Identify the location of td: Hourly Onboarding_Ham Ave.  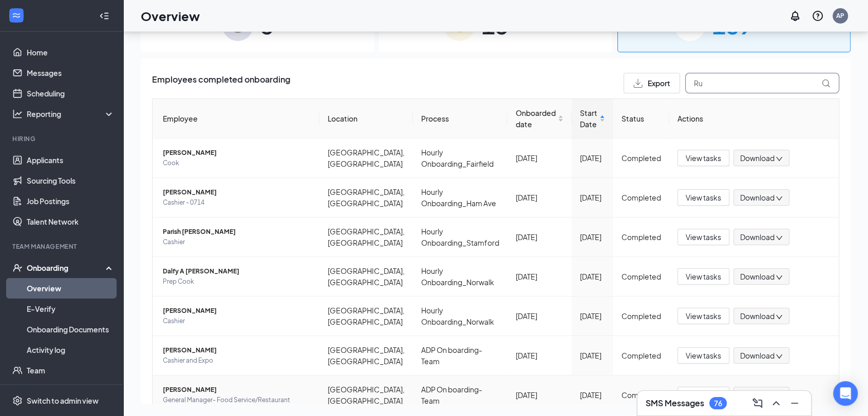
(460, 198).